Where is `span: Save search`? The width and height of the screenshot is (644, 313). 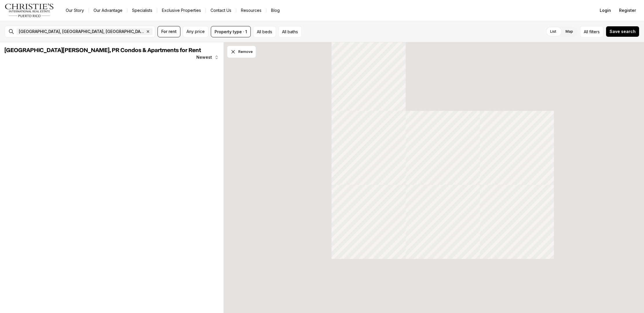 span: Save search is located at coordinates (623, 31).